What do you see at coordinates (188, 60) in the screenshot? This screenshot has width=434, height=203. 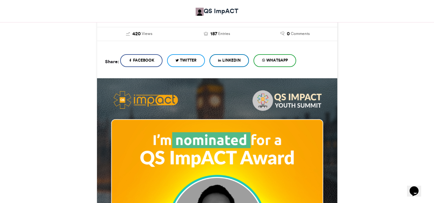 I see `span: Twitter` at bounding box center [188, 60].